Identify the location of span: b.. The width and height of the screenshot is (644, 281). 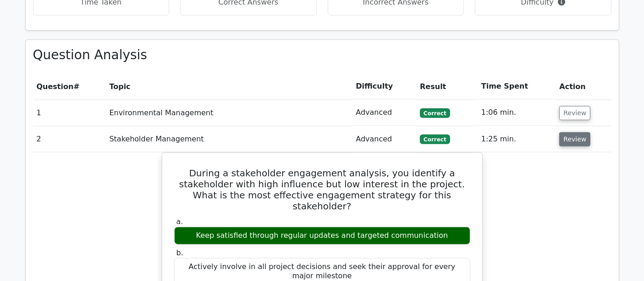
(180, 252).